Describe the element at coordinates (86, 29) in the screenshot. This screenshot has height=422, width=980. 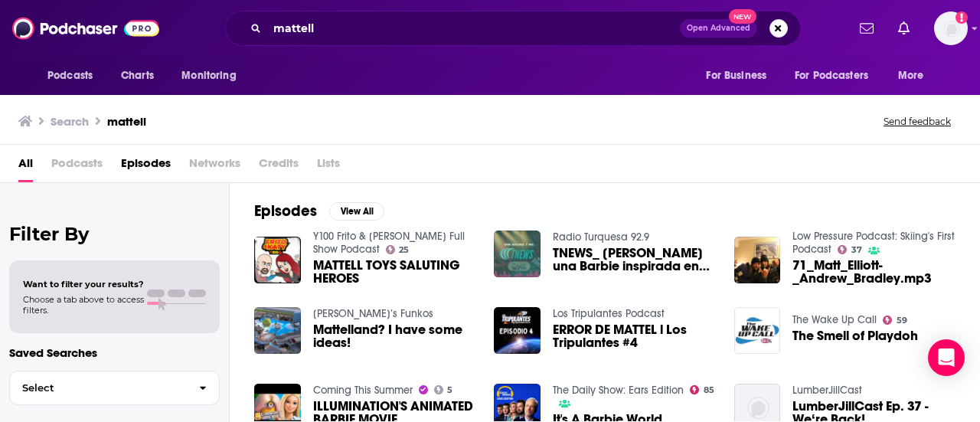
I see `img: Podchaser - Follow, Share and Rate Podcasts` at that location.